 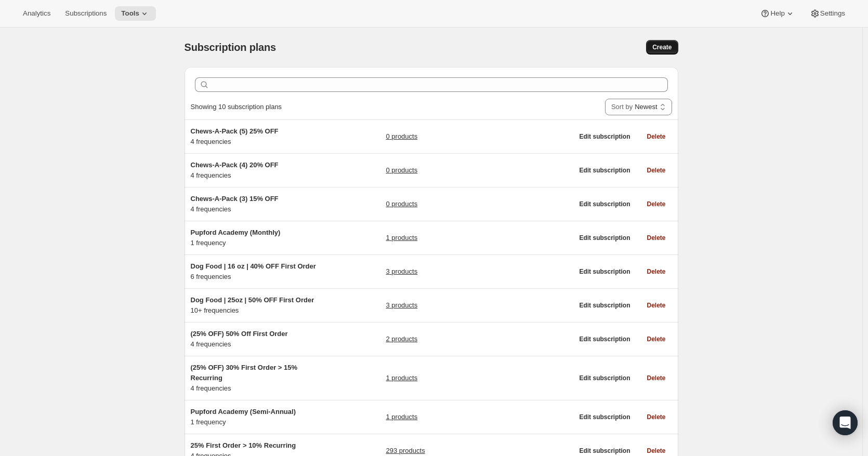 I want to click on a: 293 products, so click(x=405, y=451).